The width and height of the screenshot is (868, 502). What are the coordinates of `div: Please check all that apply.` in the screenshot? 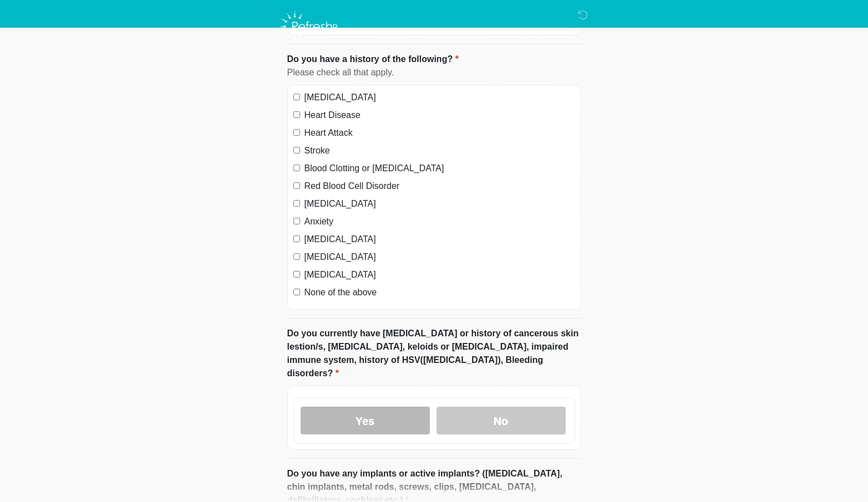 It's located at (434, 73).